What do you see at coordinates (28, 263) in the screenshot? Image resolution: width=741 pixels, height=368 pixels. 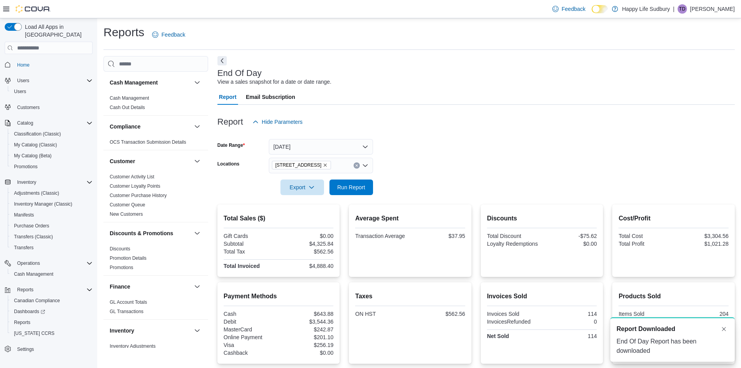 I see `button: Operations` at bounding box center [28, 263].